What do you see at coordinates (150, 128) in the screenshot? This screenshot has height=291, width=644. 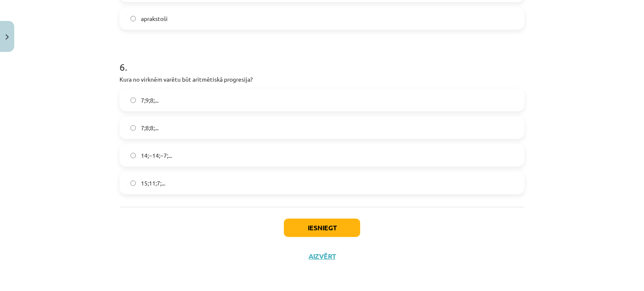 I see `span: 7;8;8;...` at bounding box center [150, 128].